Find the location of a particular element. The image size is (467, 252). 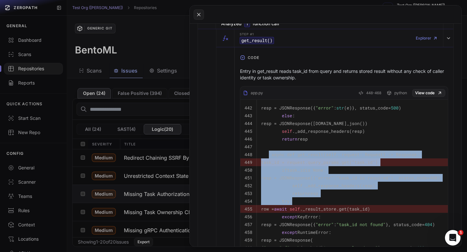

code: 447 is located at coordinates (249, 147).